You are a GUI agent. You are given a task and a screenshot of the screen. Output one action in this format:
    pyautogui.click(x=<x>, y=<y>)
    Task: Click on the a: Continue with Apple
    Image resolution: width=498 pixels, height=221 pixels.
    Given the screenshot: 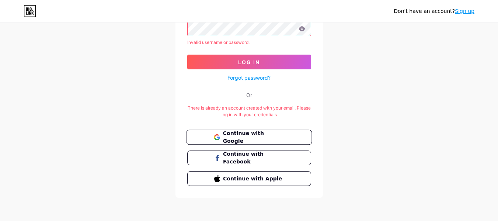 What is the action you would take?
    pyautogui.click(x=249, y=178)
    